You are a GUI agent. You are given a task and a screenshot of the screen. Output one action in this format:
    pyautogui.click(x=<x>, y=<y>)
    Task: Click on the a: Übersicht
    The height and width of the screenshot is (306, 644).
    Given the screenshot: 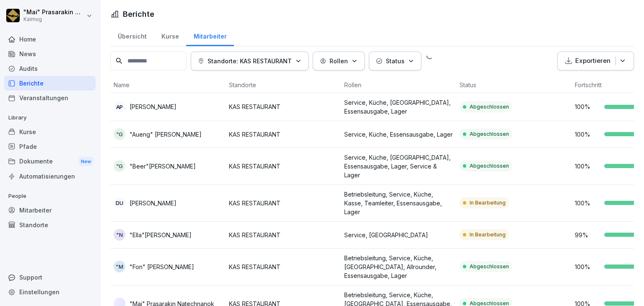 What is the action you would take?
    pyautogui.click(x=132, y=35)
    